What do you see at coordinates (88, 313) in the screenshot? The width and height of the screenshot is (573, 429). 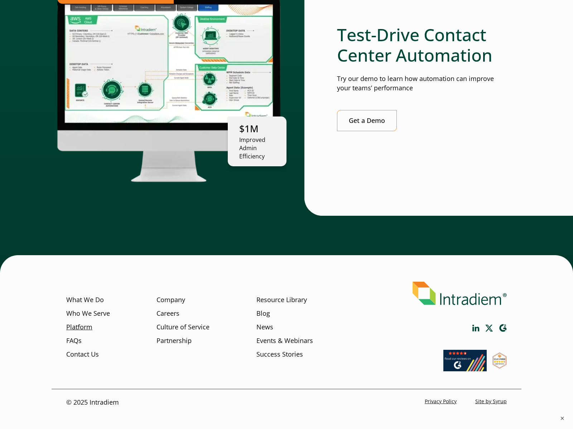 I see `a: Who We Serve` at bounding box center [88, 313].